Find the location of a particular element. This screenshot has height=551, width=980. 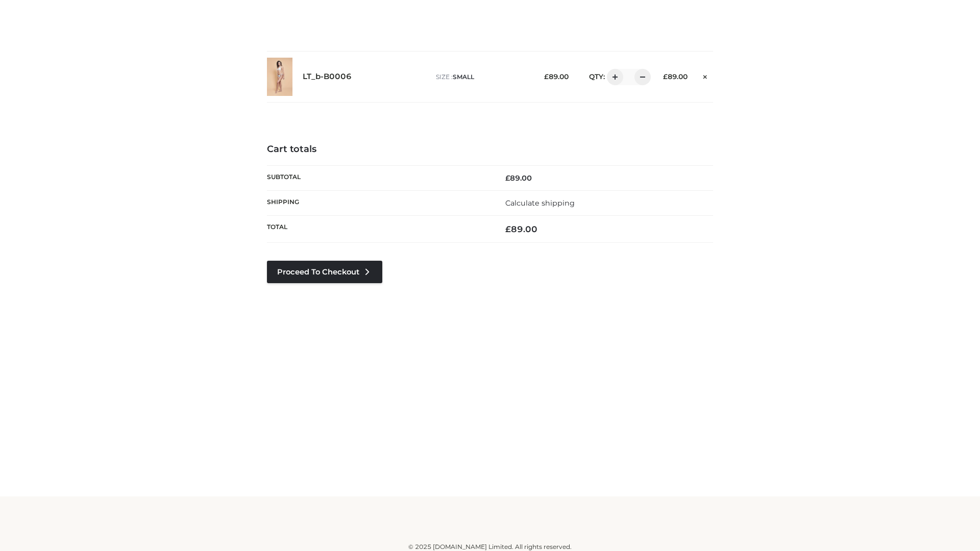

div: QTY: is located at coordinates (613, 77).